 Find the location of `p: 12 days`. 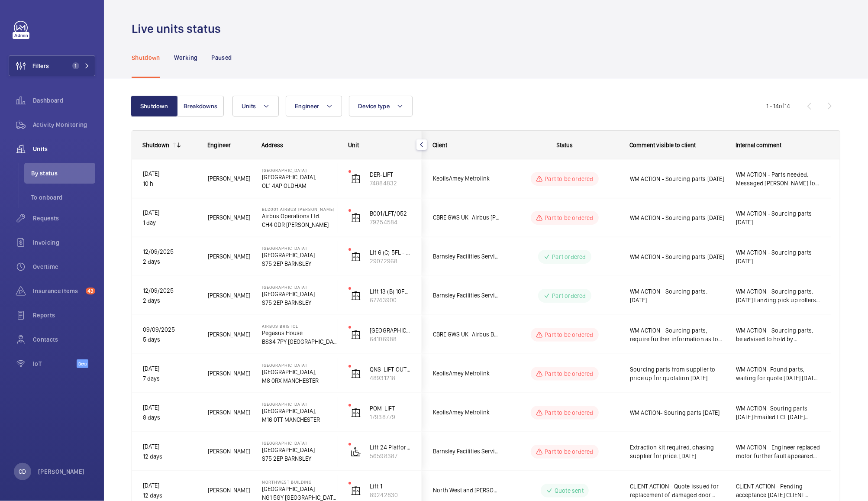

p: 12 days is located at coordinates (170, 495).